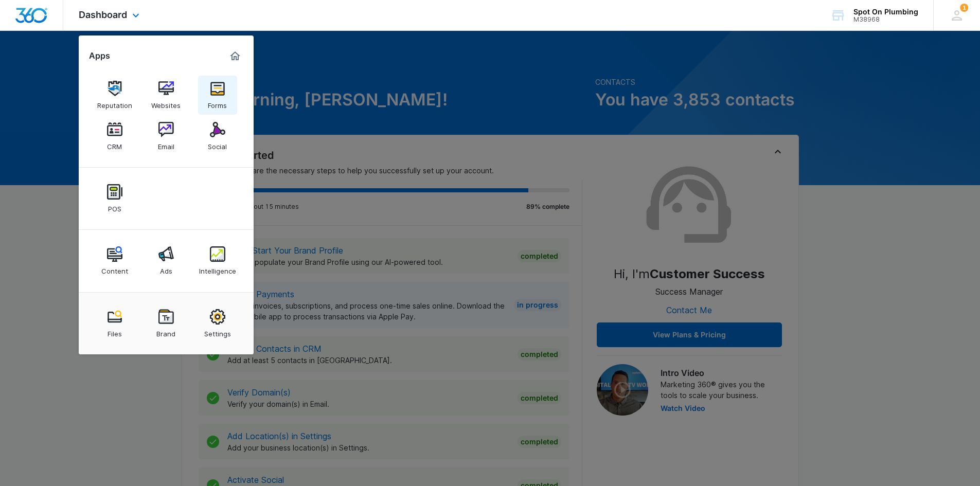 This screenshot has height=486, width=980. I want to click on a: Intelligence, so click(218, 261).